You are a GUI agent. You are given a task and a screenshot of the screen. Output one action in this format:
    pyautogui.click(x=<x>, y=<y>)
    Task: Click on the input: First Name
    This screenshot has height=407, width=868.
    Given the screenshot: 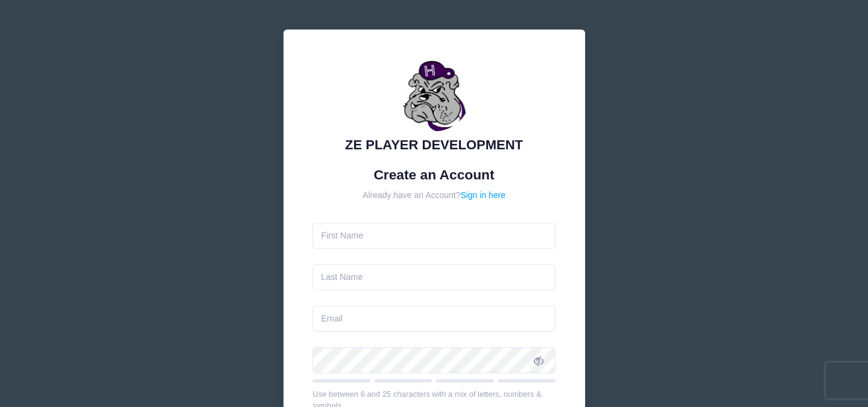 What is the action you would take?
    pyautogui.click(x=434, y=235)
    